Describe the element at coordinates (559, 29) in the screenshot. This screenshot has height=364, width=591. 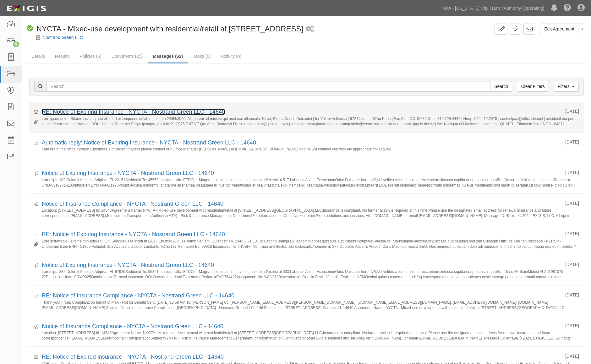
I see `a: Edit Agreement` at that location.